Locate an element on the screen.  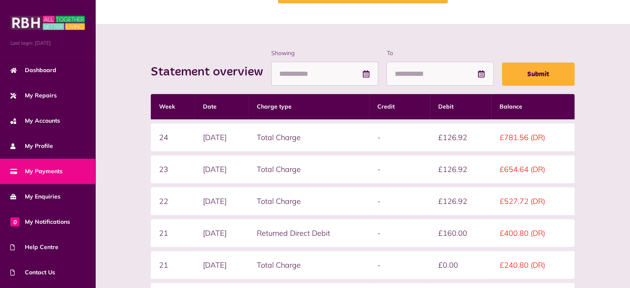
th: Credit is located at coordinates (399, 106).